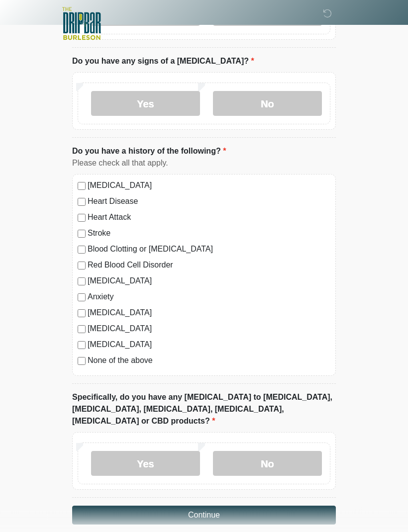 This screenshot has height=532, width=408. I want to click on label: Heart Attack, so click(209, 218).